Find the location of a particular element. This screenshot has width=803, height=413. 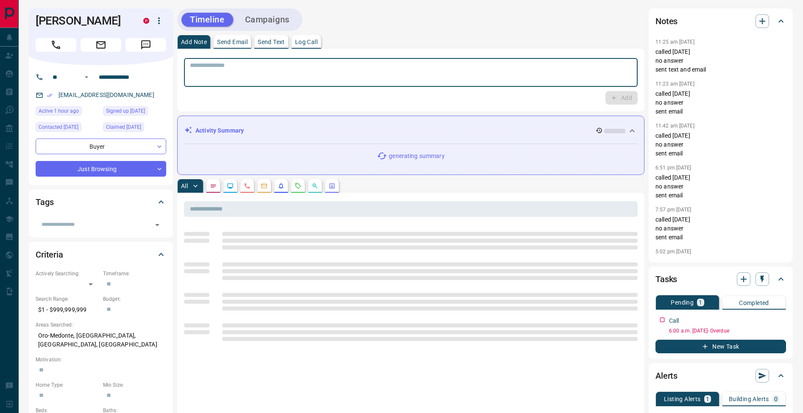

p: Areas Searched: is located at coordinates (101, 325).